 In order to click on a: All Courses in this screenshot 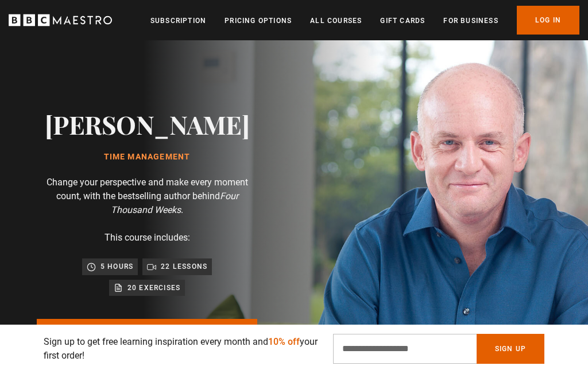, I will do `click(336, 20)`.